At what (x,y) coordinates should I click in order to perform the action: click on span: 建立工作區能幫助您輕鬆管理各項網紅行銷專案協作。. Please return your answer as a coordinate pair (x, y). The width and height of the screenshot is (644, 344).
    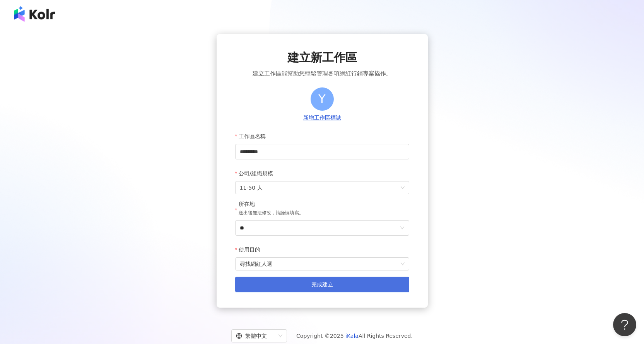
    Looking at the image, I should click on (323, 74).